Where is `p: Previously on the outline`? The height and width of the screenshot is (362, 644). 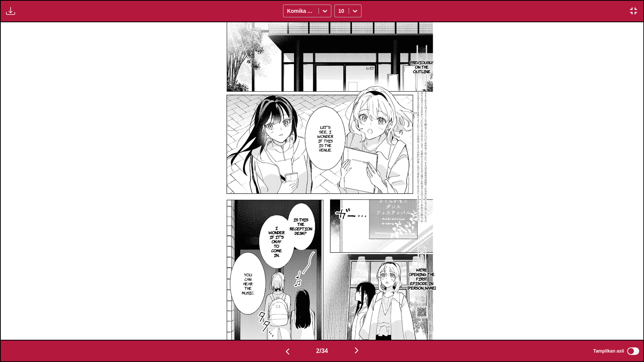
p: Previously on the outline is located at coordinates (422, 67).